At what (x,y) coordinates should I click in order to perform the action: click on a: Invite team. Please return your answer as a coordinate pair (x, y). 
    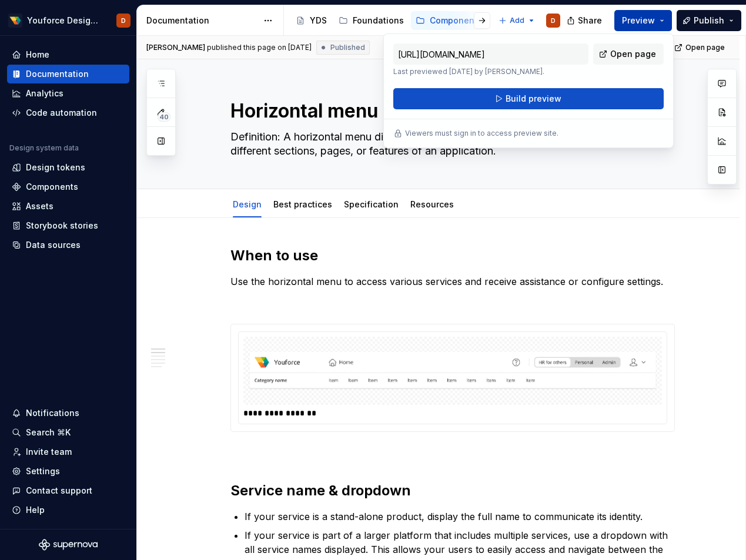
    Looking at the image, I should click on (68, 452).